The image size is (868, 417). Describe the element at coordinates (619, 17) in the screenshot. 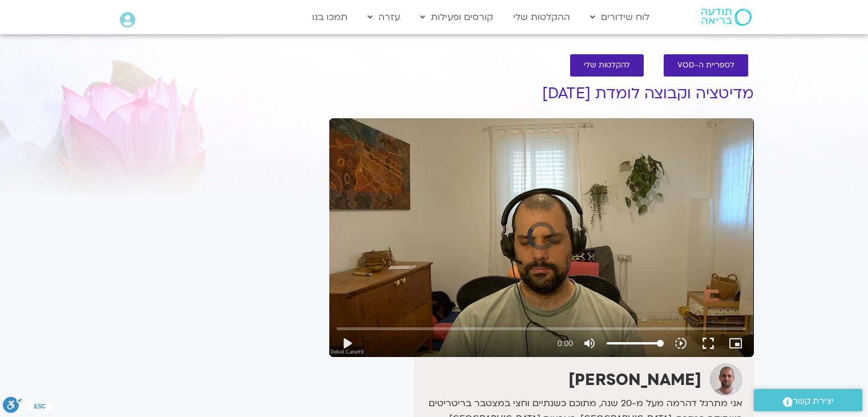

I see `a: לוח שידורים` at that location.